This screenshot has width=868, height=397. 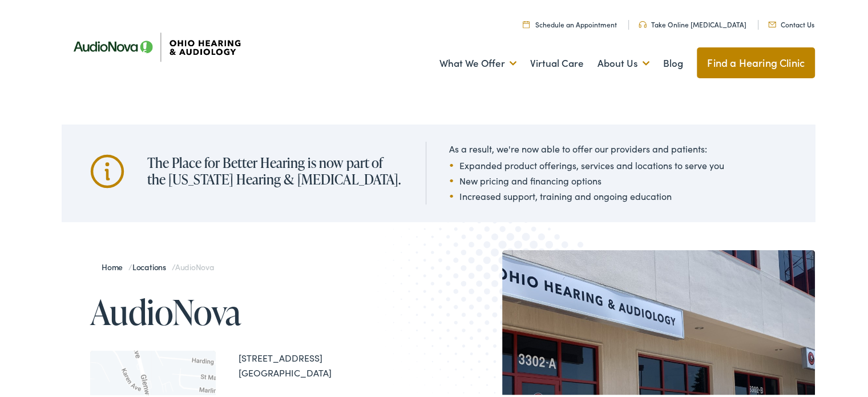 What do you see at coordinates (570, 22) in the screenshot?
I see `a: Schedule an Appointment` at bounding box center [570, 22].